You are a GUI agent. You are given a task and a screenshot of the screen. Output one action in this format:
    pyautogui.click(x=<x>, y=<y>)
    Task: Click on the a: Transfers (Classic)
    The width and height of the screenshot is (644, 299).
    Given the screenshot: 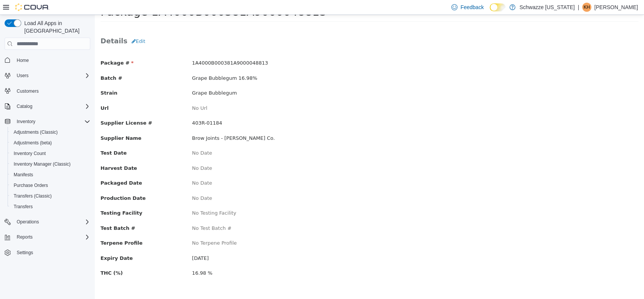 What is the action you would take?
    pyautogui.click(x=33, y=196)
    